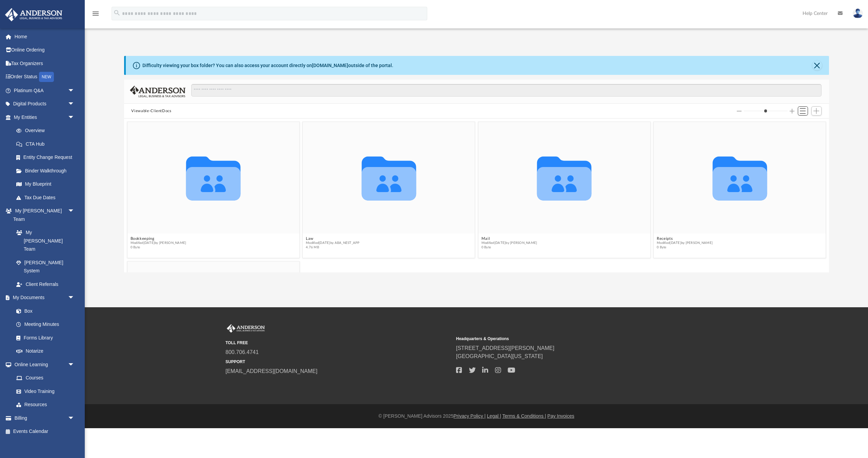  What do you see at coordinates (45, 50) in the screenshot?
I see `a: Online Ordering` at bounding box center [45, 50].